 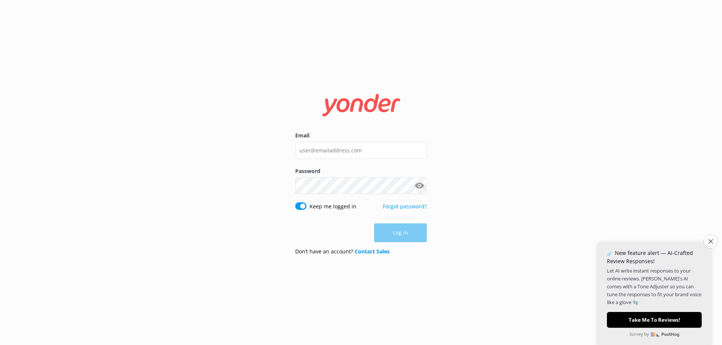 What do you see at coordinates (361, 171) in the screenshot?
I see `label: Password` at bounding box center [361, 171].